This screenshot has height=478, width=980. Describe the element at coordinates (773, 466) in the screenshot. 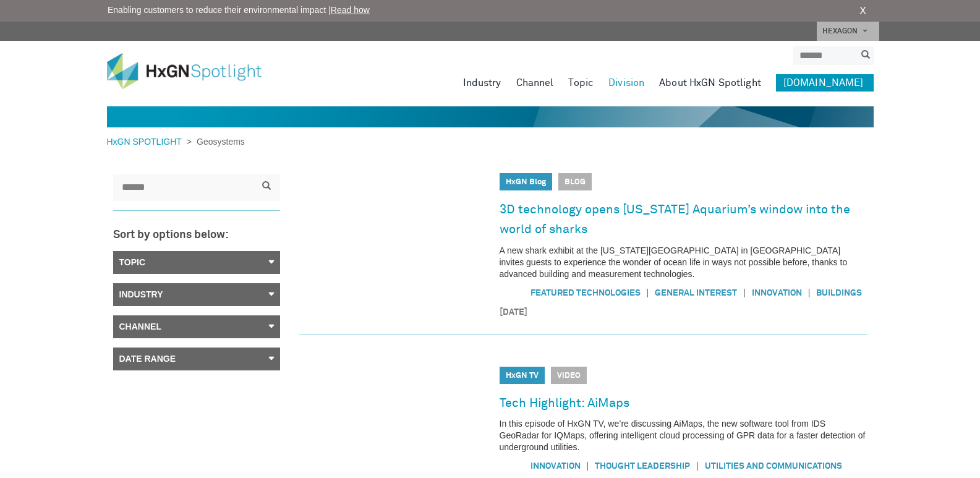

I see `a: Utilities and communications` at that location.